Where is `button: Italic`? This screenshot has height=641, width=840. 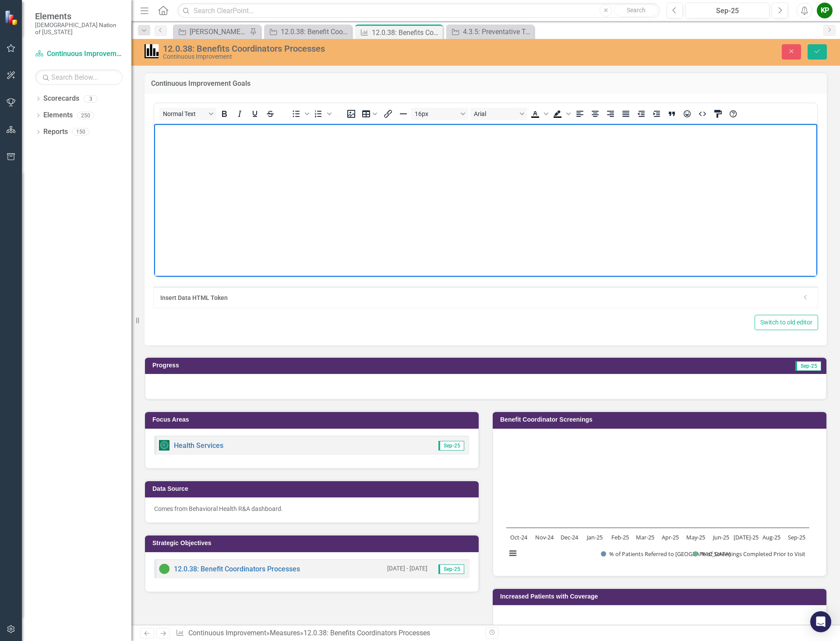 button: Italic is located at coordinates (240, 114).